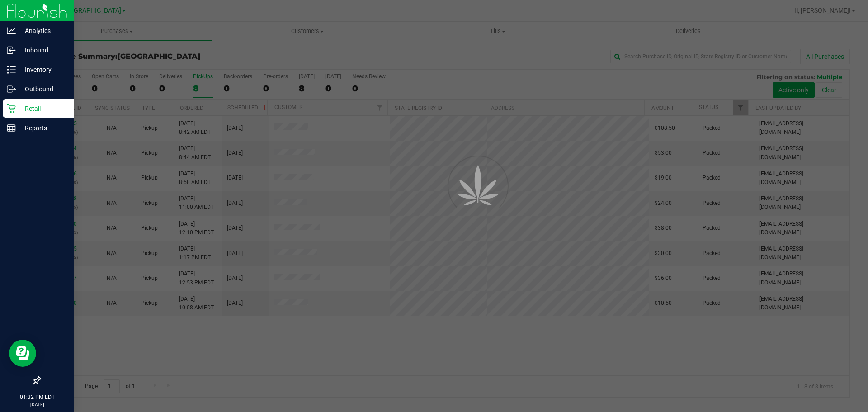 The width and height of the screenshot is (868, 412). I want to click on p: Inbound, so click(43, 50).